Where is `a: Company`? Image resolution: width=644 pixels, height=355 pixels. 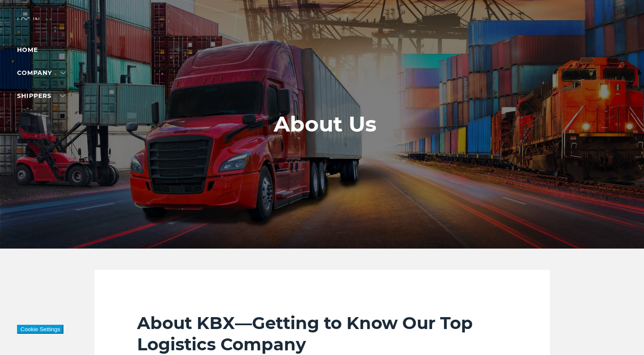
a: Company is located at coordinates (41, 73).